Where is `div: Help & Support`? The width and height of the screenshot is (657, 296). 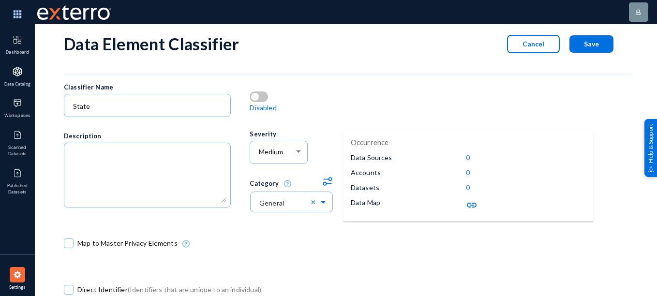 div: Help & Support is located at coordinates (650, 148).